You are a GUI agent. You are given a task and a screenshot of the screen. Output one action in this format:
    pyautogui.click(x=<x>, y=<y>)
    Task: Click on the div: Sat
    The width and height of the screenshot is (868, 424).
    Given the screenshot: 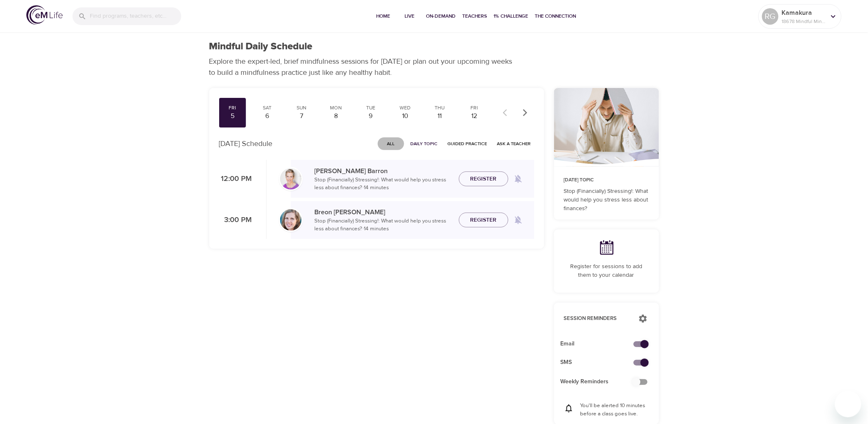 What is the action you would take?
    pyautogui.click(x=267, y=108)
    